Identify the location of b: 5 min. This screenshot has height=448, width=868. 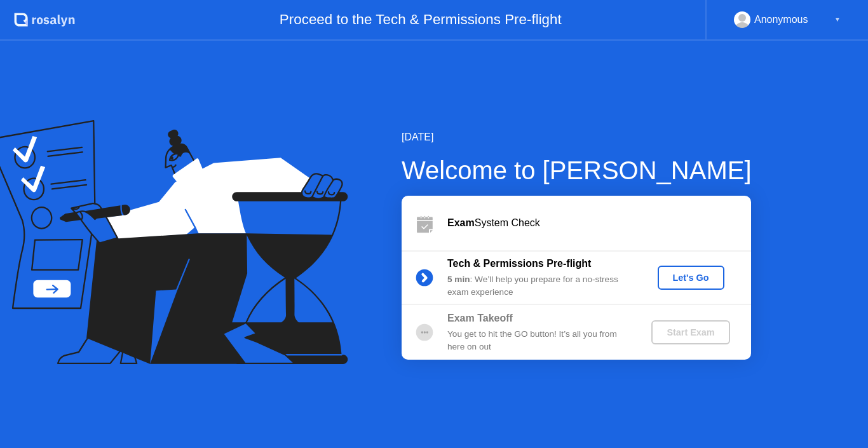
(458, 279).